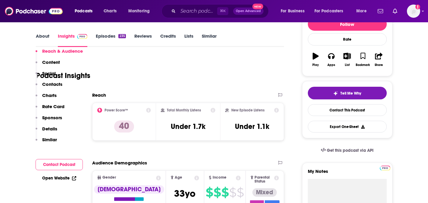 The height and width of the screenshot is (203, 428). I want to click on span: Logged in as kkneafsey, so click(414, 11).